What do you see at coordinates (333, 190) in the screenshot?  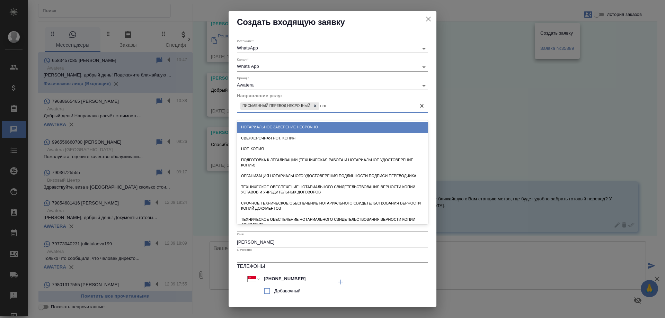 I see `div: Техническое обеспечение нотариального свидетельствования верности копий уставов и учредительных д...` at bounding box center [333, 190].